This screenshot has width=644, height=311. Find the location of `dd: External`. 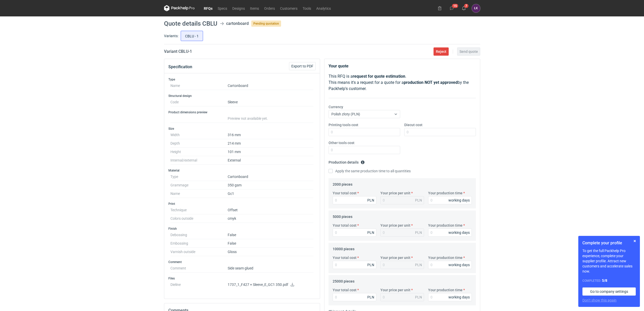

dd: External is located at coordinates (271, 161).